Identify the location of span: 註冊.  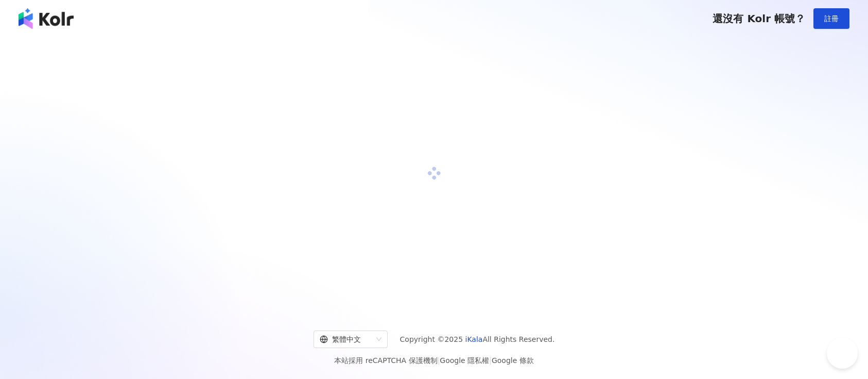
(831, 18).